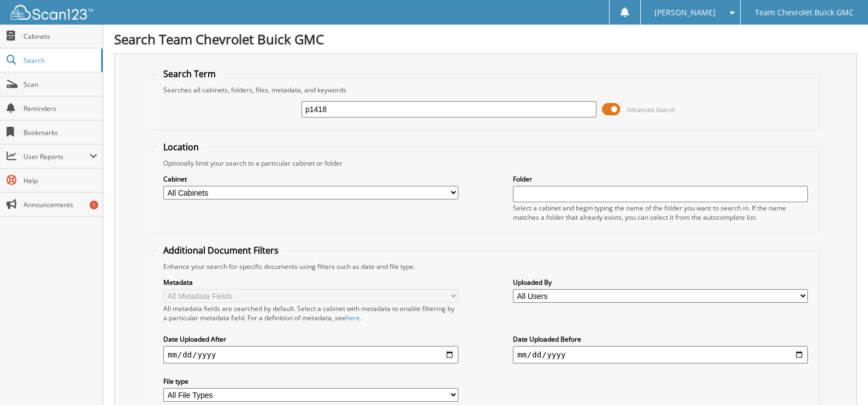  I want to click on span: Scan, so click(60, 84).